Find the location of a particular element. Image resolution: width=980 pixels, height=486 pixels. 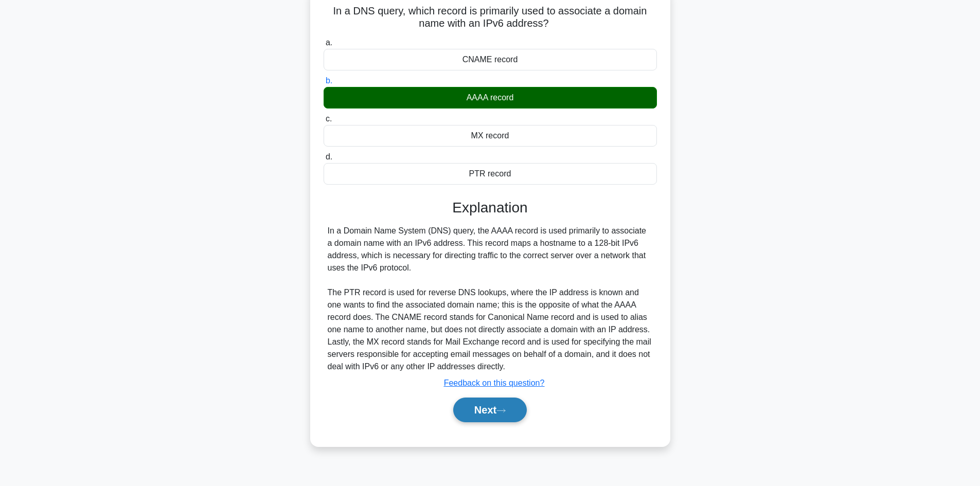

span: c. is located at coordinates (329, 118).